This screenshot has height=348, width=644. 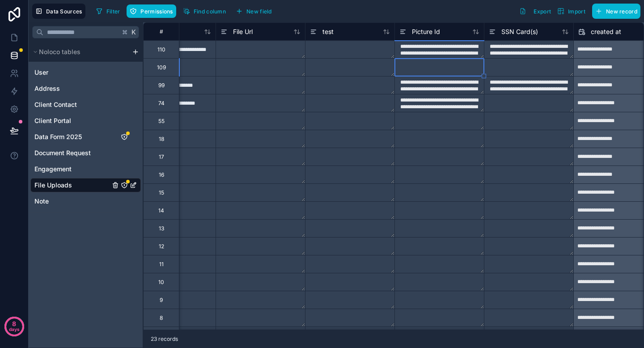 What do you see at coordinates (616, 11) in the screenshot?
I see `button: New record` at bounding box center [616, 11].